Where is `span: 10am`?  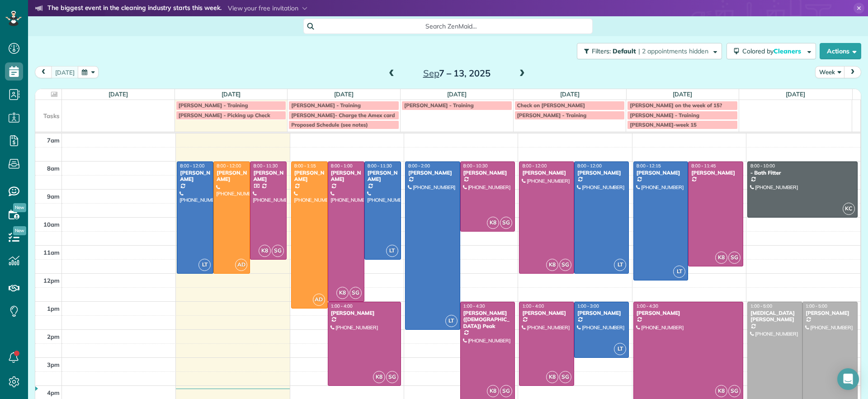
span: 10am is located at coordinates (51, 224).